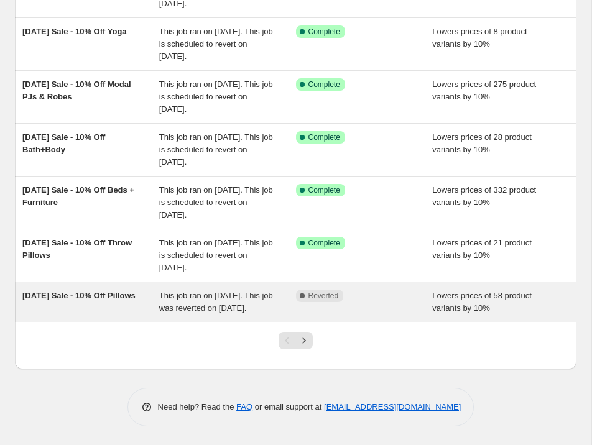 This screenshot has width=592, height=445. I want to click on span: Lowers prices of 28 product variants by 10%, so click(482, 143).